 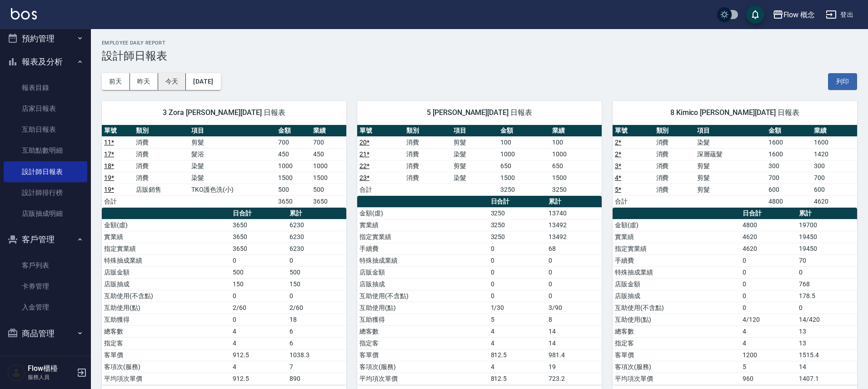 I want to click on td: 合計, so click(x=633, y=201).